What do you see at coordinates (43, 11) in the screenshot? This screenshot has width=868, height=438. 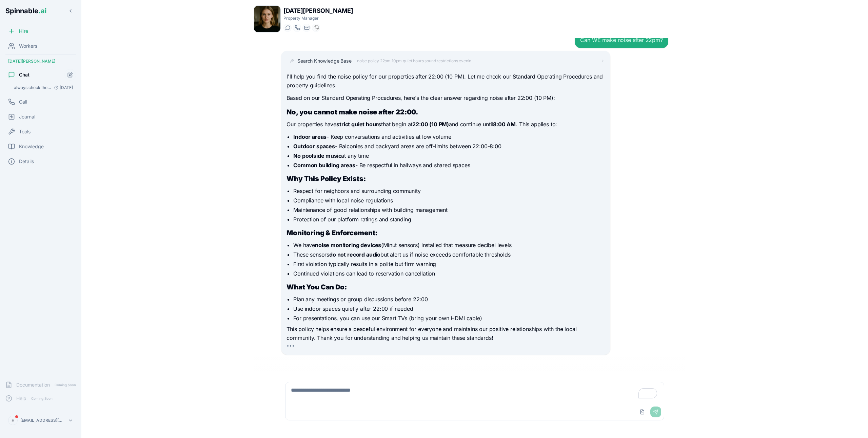 I see `span: .ai` at bounding box center [43, 11].